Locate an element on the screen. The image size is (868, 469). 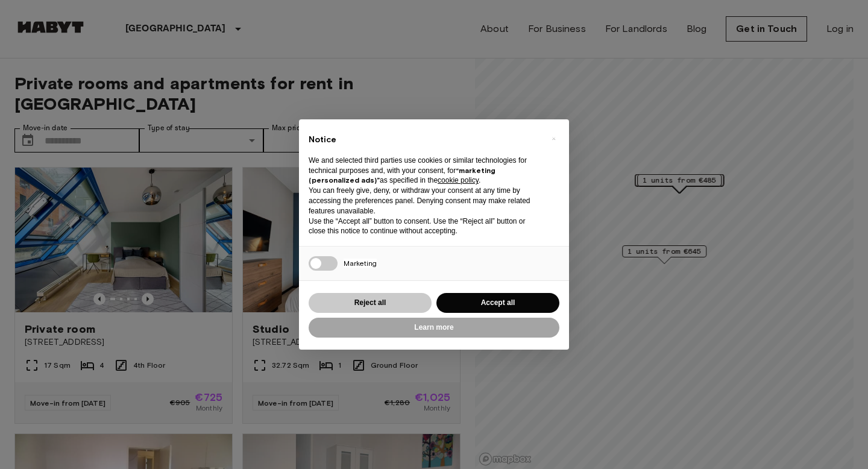
button: Close this notice is located at coordinates (553, 139).